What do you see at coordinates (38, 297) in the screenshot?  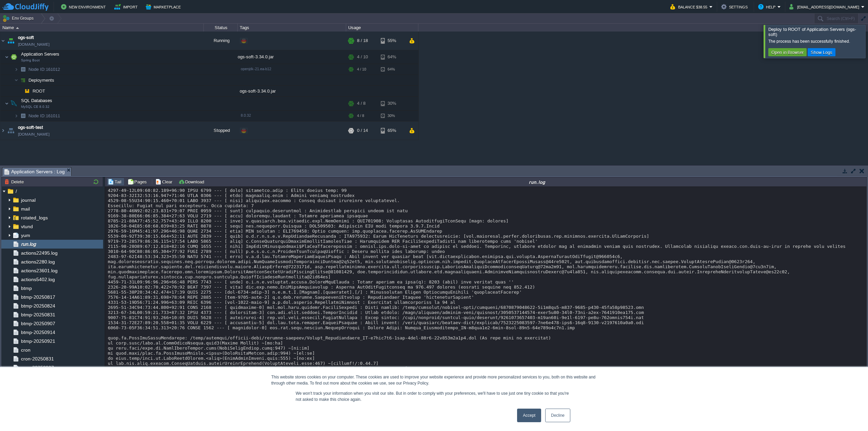 I see `span: btmp-20250817` at bounding box center [38, 297].